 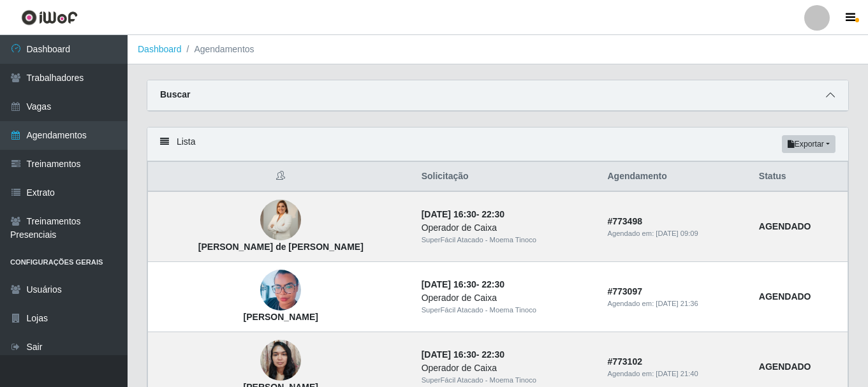 What do you see at coordinates (49, 17) in the screenshot?
I see `img: CoreUI Logo` at bounding box center [49, 17].